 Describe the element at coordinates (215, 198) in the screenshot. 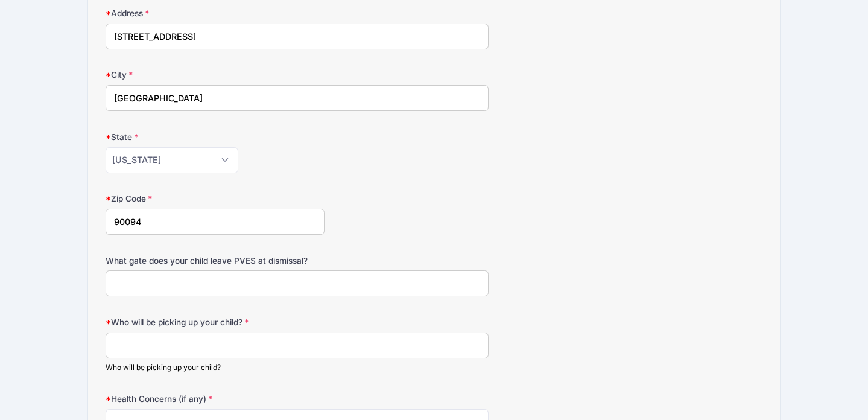

I see `label: Zip Code` at that location.